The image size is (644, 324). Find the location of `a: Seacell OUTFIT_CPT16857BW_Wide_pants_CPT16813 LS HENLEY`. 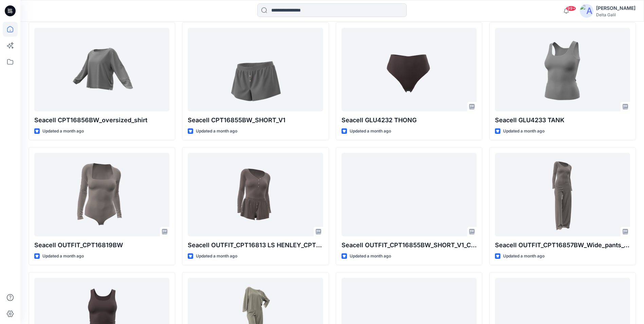

a: Seacell OUTFIT_CPT16857BW_Wide_pants_CPT16813 LS HENLEY is located at coordinates (563, 194).